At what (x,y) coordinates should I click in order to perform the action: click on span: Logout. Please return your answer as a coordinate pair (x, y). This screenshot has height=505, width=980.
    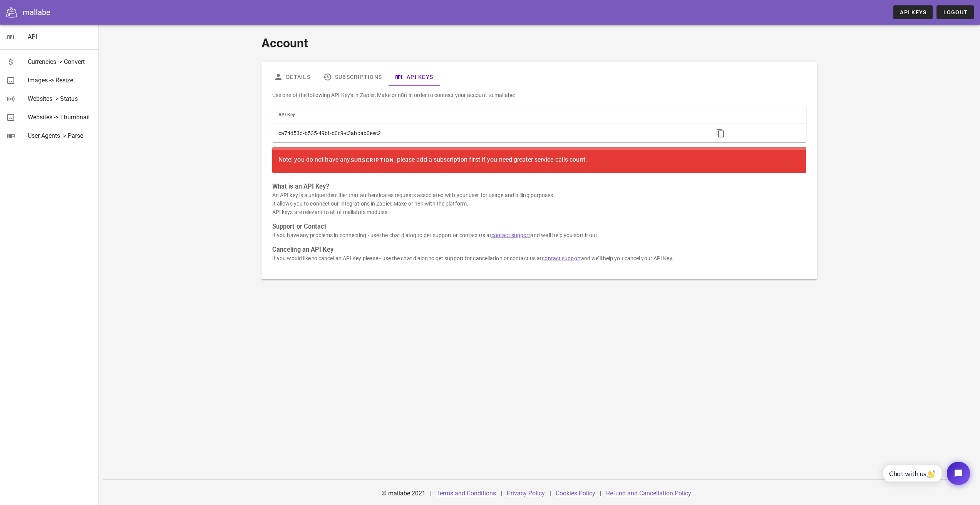
    Looking at the image, I should click on (955, 13).